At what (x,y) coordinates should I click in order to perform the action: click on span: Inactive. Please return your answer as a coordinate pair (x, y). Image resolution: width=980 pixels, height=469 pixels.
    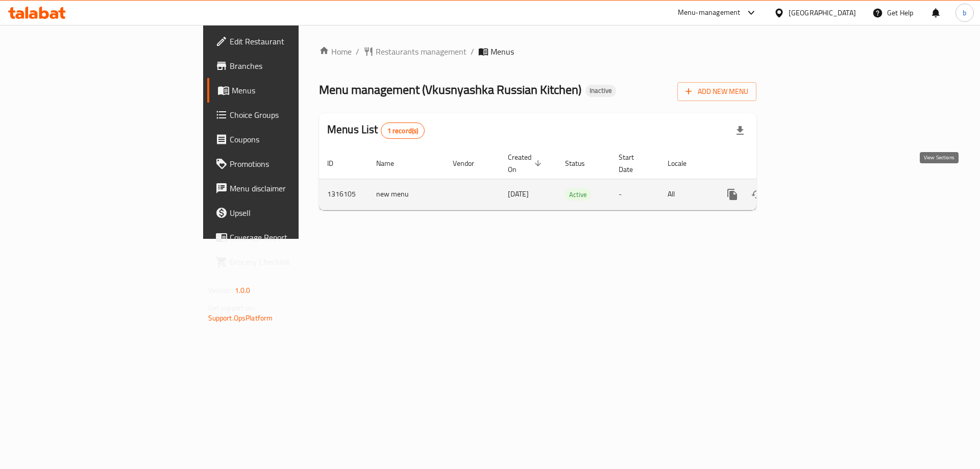
    Looking at the image, I should click on (601, 91).